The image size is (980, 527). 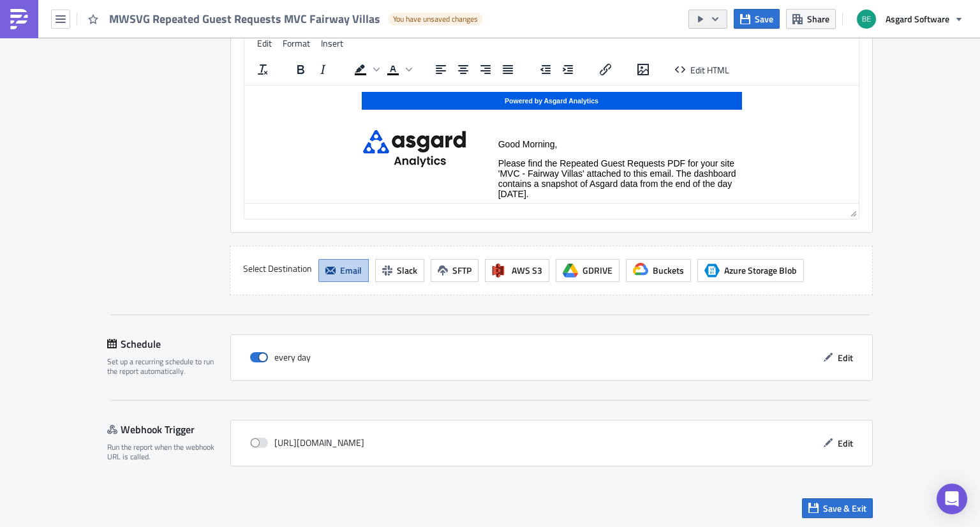 I want to click on button: Save & Exit, so click(x=837, y=508).